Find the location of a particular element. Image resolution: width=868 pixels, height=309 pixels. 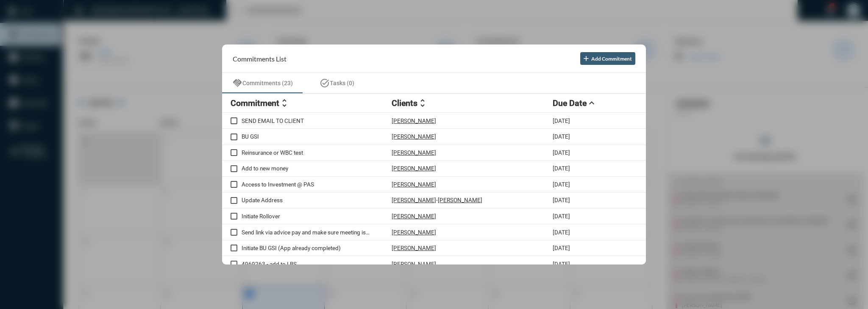

p: Add to new money is located at coordinates (317, 168).